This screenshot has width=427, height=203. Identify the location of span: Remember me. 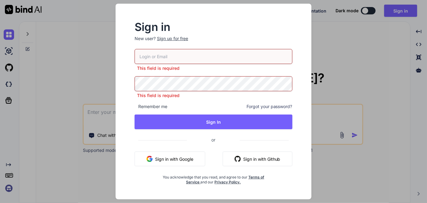
(151, 106).